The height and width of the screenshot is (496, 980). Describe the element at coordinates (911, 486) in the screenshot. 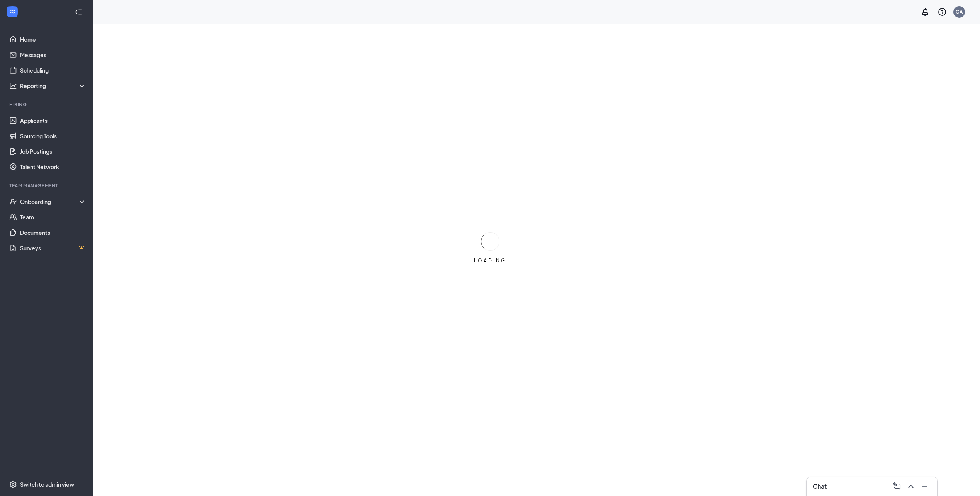

I see `svg: ChevronUp` at that location.